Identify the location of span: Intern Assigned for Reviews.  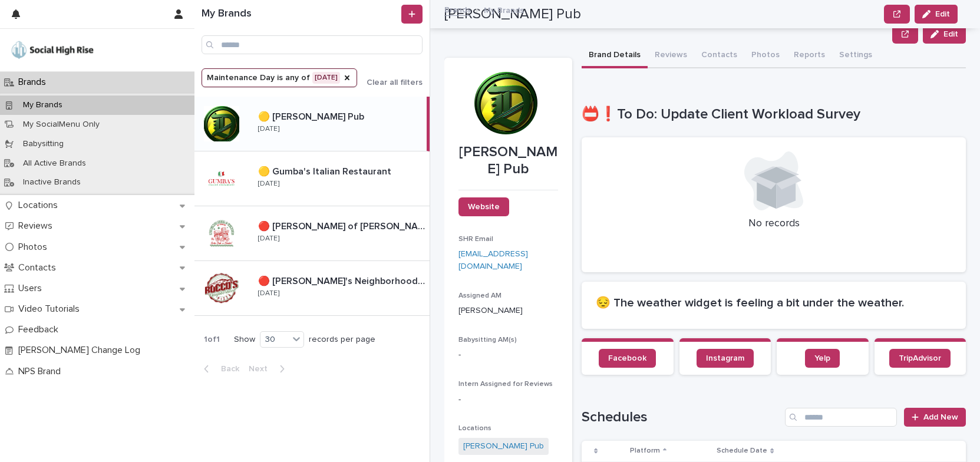
(506, 384).